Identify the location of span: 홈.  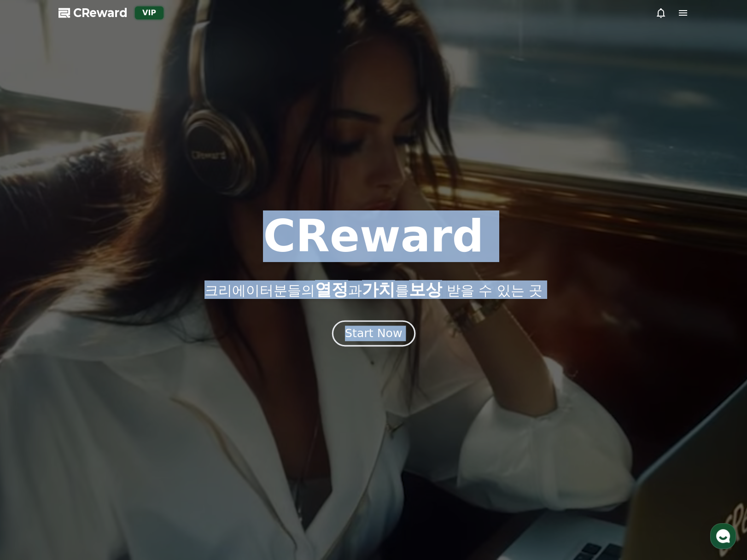
(32, 310).